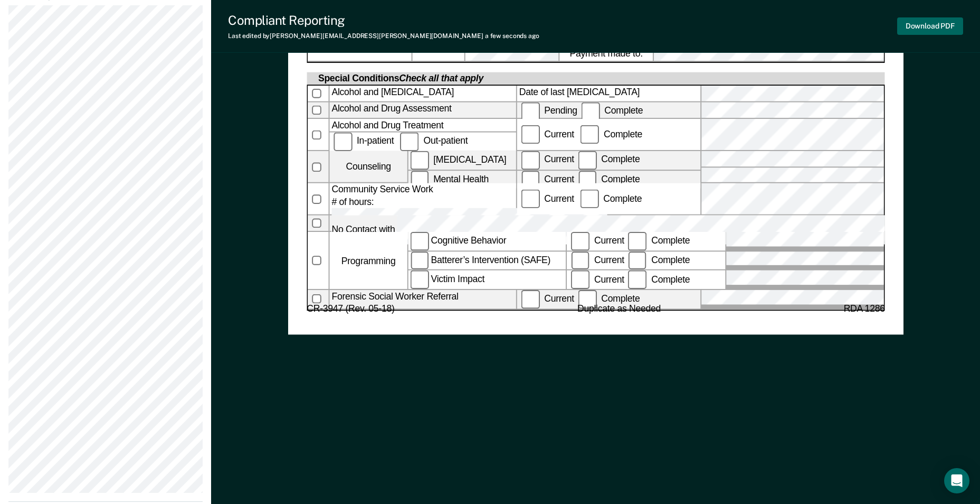  What do you see at coordinates (606, 54) in the screenshot?
I see `label: Payment made to:` at bounding box center [606, 54].